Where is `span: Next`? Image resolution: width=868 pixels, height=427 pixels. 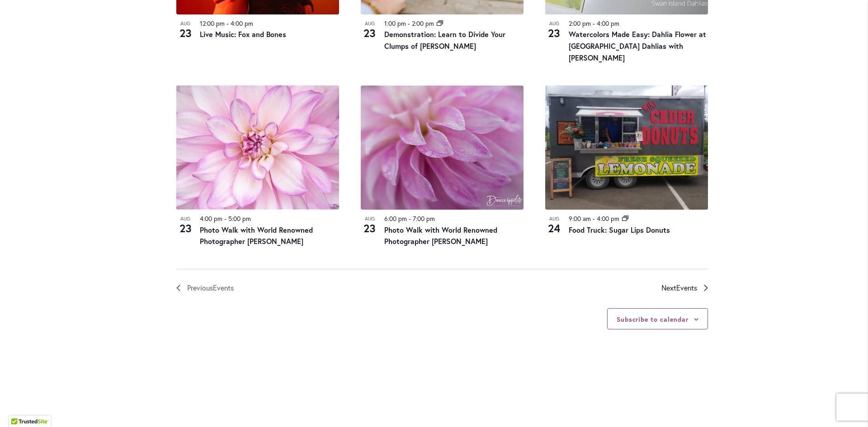 span: Next is located at coordinates (679, 288).